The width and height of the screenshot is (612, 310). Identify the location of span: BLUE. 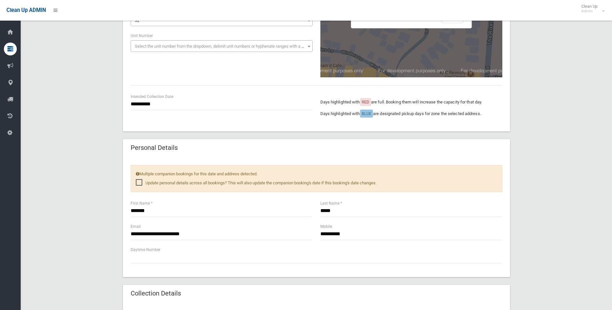
(367, 114).